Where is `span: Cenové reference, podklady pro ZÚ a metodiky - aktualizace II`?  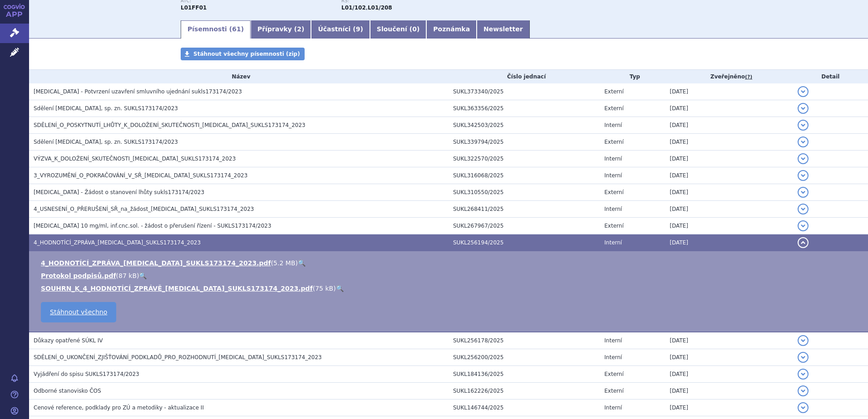
span: Cenové reference, podklady pro ZÚ a metodiky - aktualizace II is located at coordinates (118, 408).